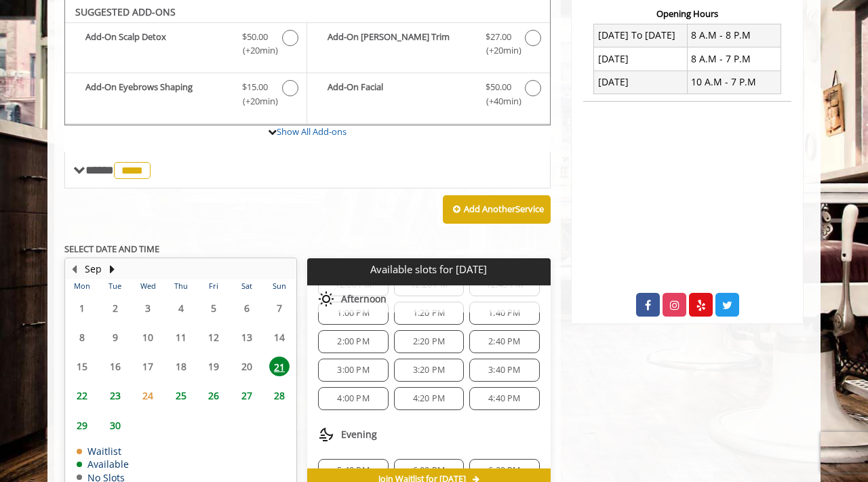  Describe the element at coordinates (279, 395) in the screenshot. I see `td: Select day28` at that location.